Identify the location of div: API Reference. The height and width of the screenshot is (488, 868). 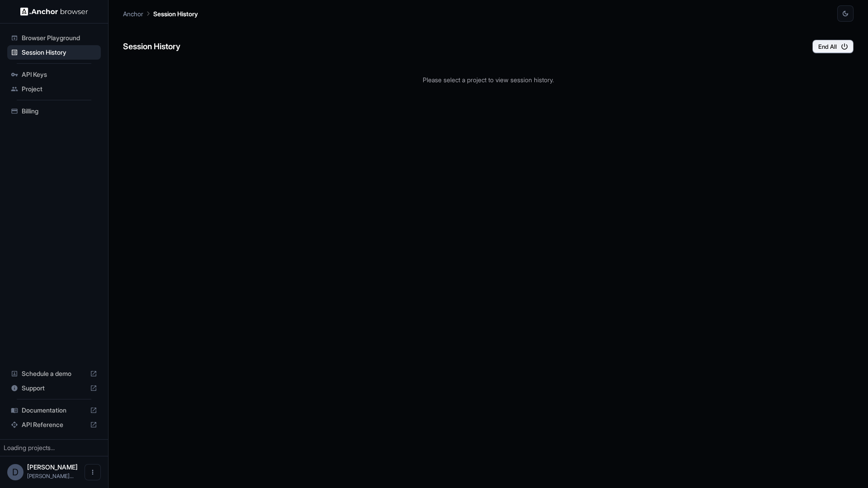
(54, 425).